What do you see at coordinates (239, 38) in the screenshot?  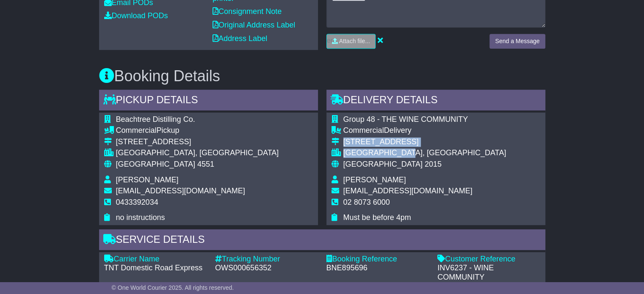 I see `a: Address Label` at bounding box center [239, 38].